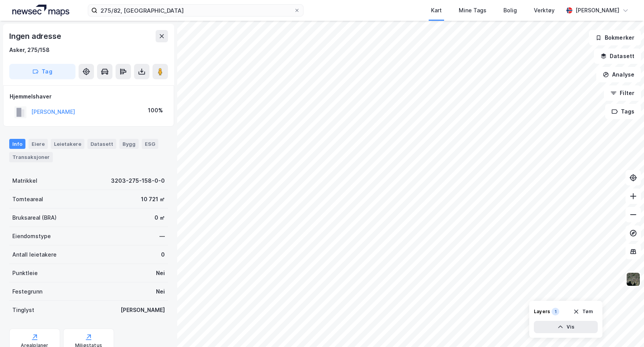 This screenshot has height=347, width=644. What do you see at coordinates (25, 181) in the screenshot?
I see `div: Matrikkel` at bounding box center [25, 181].